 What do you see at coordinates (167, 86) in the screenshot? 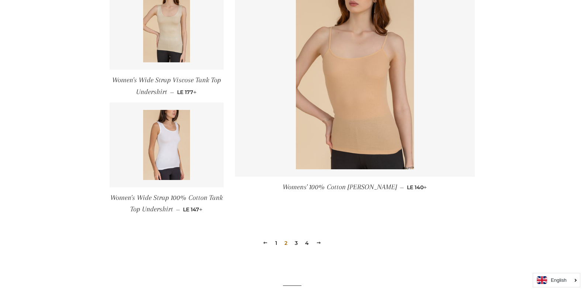
I see `a: Women's Wide Strap Viscose Tank Top Undershirt — LE 177` at bounding box center [167, 86].